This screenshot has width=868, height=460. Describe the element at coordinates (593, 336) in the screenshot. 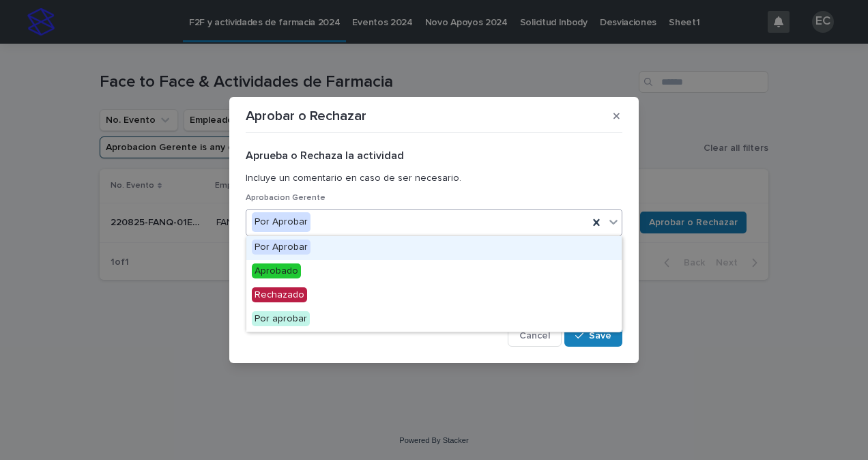

I see `button: Save` at that location.